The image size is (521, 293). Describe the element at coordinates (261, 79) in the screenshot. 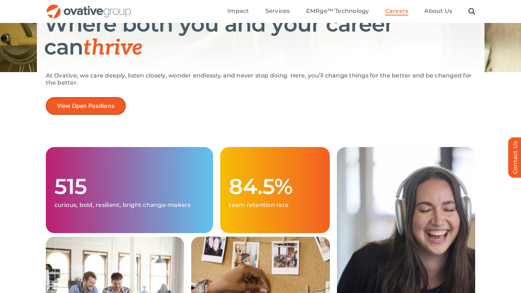

I see `p: At Ovative, we care deeply, listen closely, wonder endlessly, and never stop doing. Here, you’ll ...` at that location.